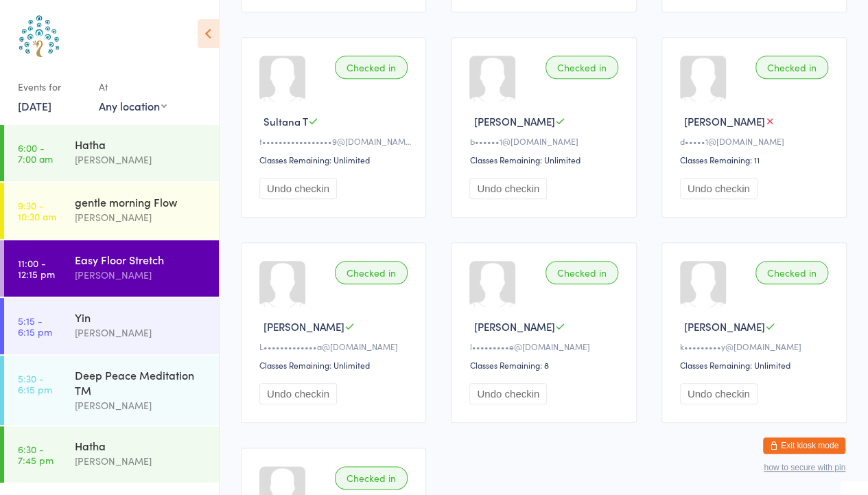  I want to click on div: Classes Remaining: 8, so click(545, 365).